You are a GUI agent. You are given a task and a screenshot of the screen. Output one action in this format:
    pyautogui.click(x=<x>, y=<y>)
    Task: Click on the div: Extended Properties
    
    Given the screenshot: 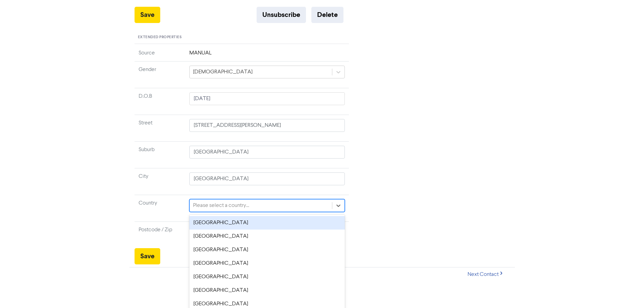 What is the action you would take?
    pyautogui.click(x=242, y=38)
    